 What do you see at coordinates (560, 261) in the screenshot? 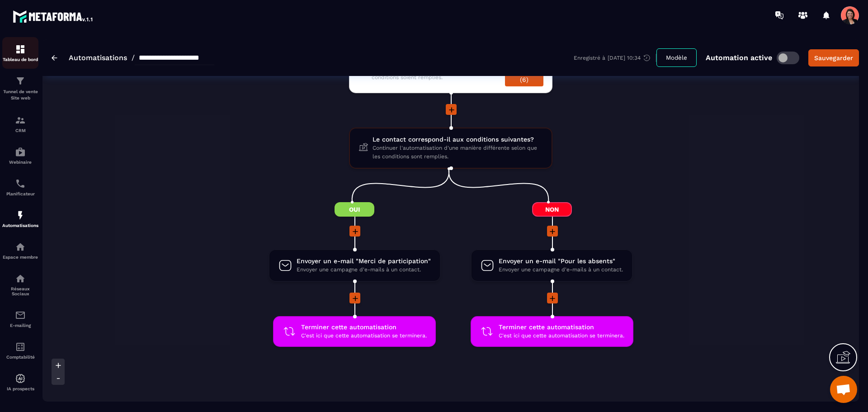
I see `span: Envoyer un e-mail "Pour les absents"` at bounding box center [560, 261].